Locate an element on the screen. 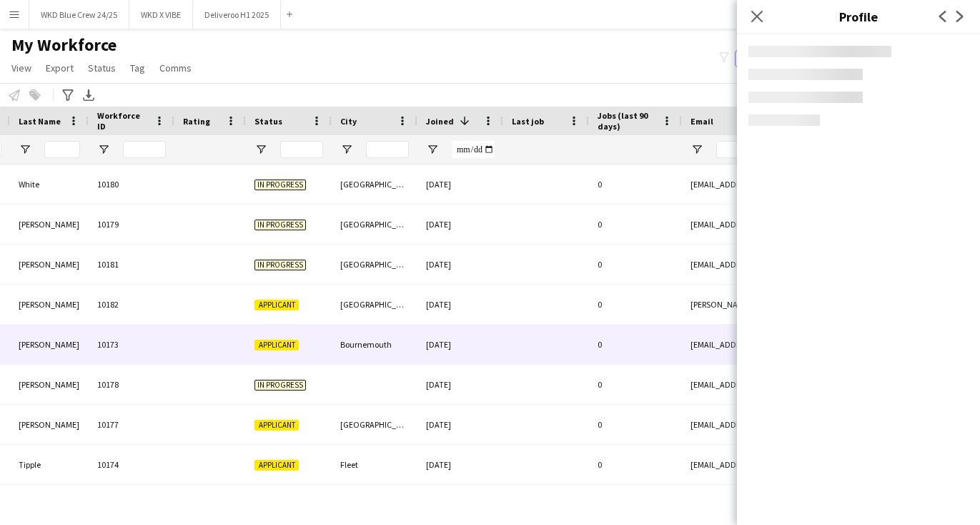 This screenshot has width=980, height=525. button: Deliveroo H1 2025 is located at coordinates (237, 14).